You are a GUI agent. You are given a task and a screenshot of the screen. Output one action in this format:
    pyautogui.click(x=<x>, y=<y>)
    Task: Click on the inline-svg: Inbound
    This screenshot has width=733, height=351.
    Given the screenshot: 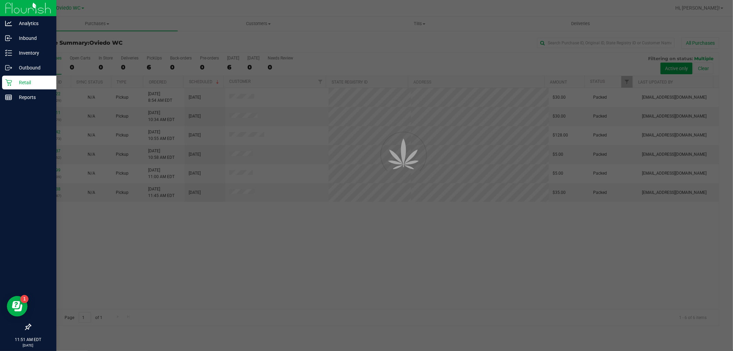 What is the action you would take?
    pyautogui.click(x=9, y=38)
    